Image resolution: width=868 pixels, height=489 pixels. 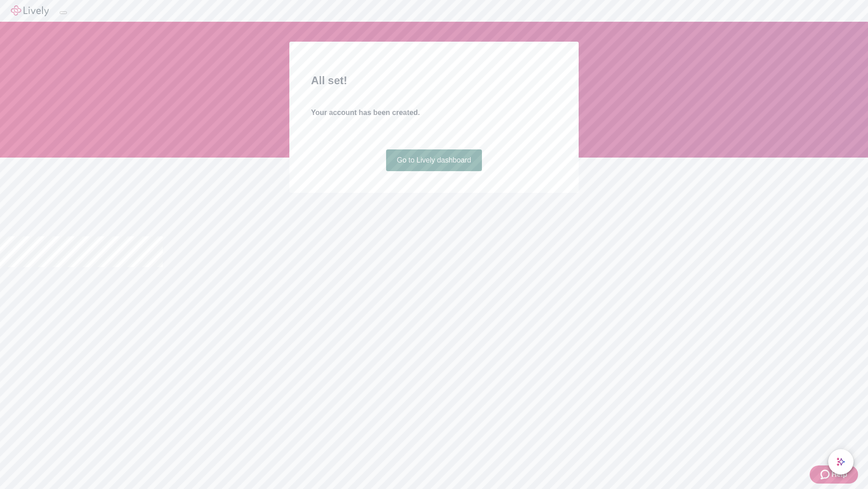 I want to click on svg: Zendesk support icon, so click(x=826, y=474).